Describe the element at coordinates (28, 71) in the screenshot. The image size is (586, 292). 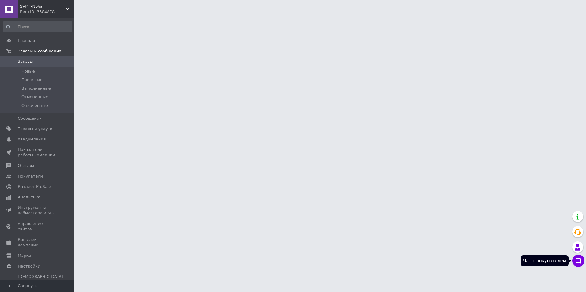
I see `span: Новые` at that location.